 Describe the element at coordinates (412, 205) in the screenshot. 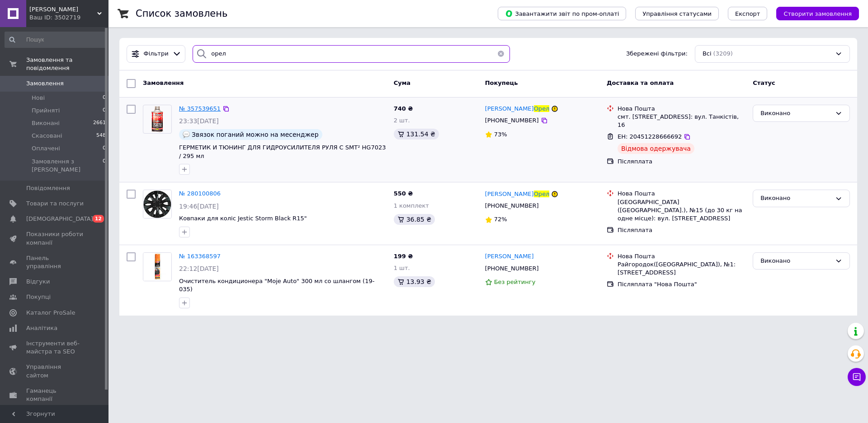

I see `span: 1 комплект` at that location.